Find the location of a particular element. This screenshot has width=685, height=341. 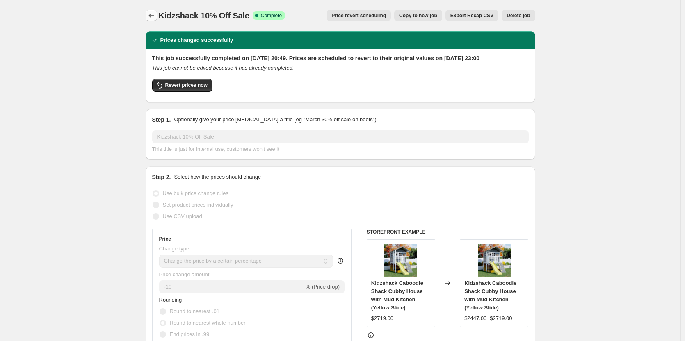

span: Price change amount is located at coordinates (184, 274).